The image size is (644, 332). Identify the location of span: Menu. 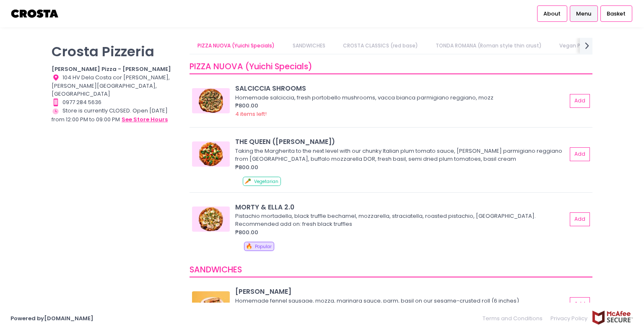
(584, 14).